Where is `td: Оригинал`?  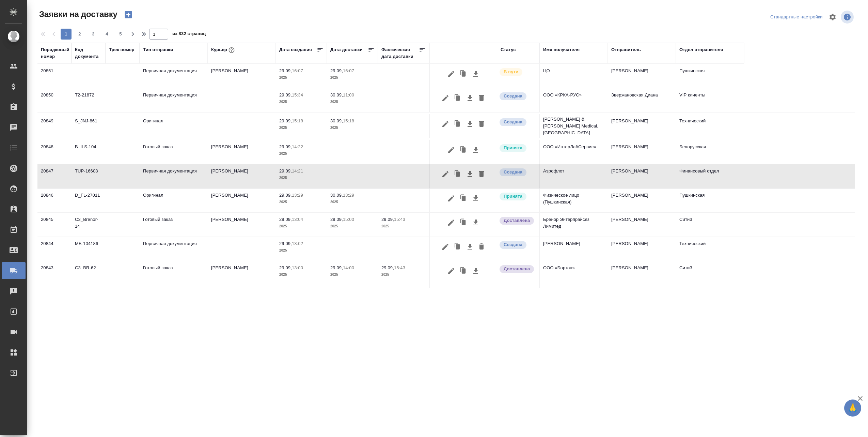 td: Оригинал is located at coordinates (174, 126).